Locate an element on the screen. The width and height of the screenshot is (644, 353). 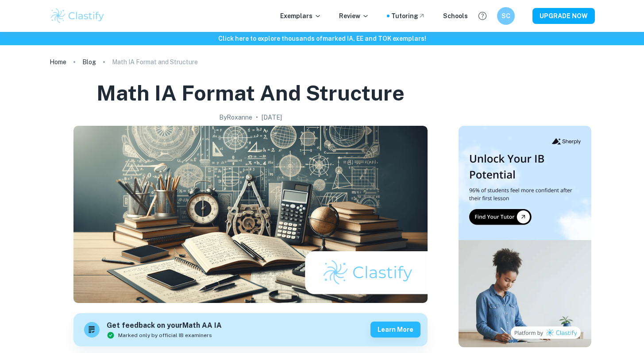
p: Exemplars is located at coordinates (301, 16).